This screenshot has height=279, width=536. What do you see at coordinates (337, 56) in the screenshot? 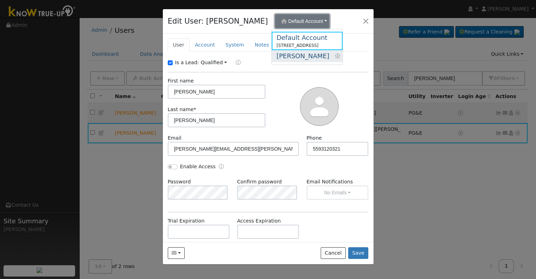
I see `a: Set as Primary Account` at bounding box center [337, 56].